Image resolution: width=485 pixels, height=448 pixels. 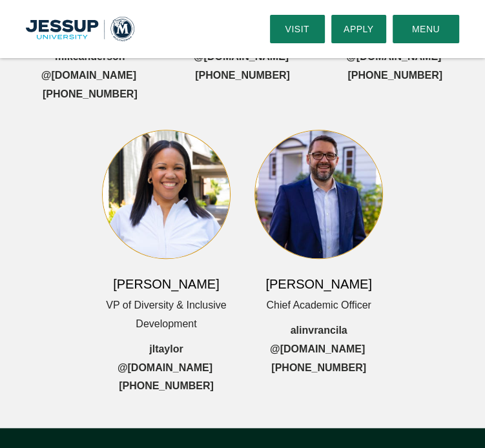 I want to click on button: Menu, so click(x=425, y=29).